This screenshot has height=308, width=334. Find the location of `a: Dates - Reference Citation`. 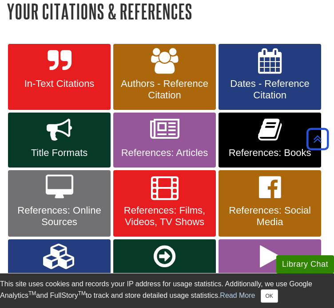

a: Dates - Reference Citation is located at coordinates (269, 77).